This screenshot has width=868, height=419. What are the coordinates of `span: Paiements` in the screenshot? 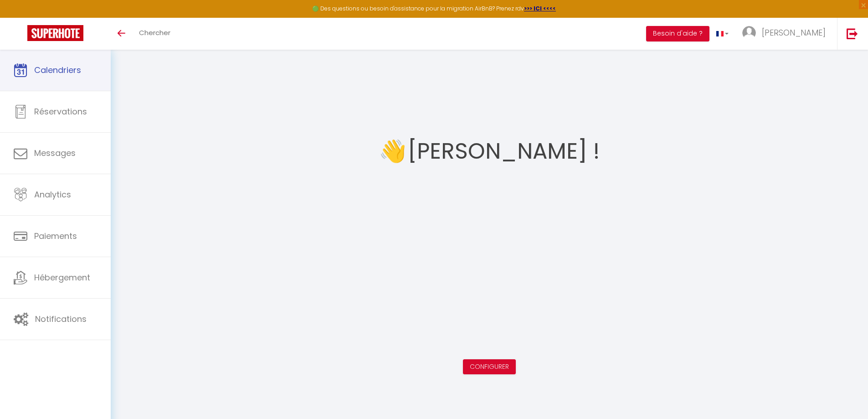 It's located at (56, 236).